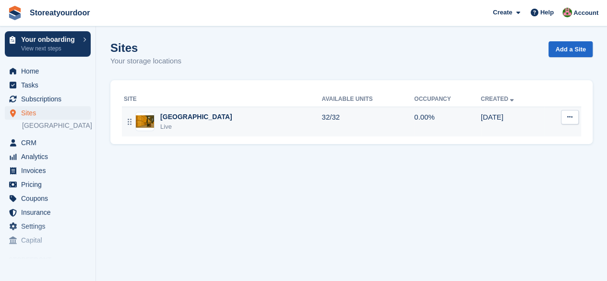 The image size is (607, 281). I want to click on span: Coupons, so click(50, 198).